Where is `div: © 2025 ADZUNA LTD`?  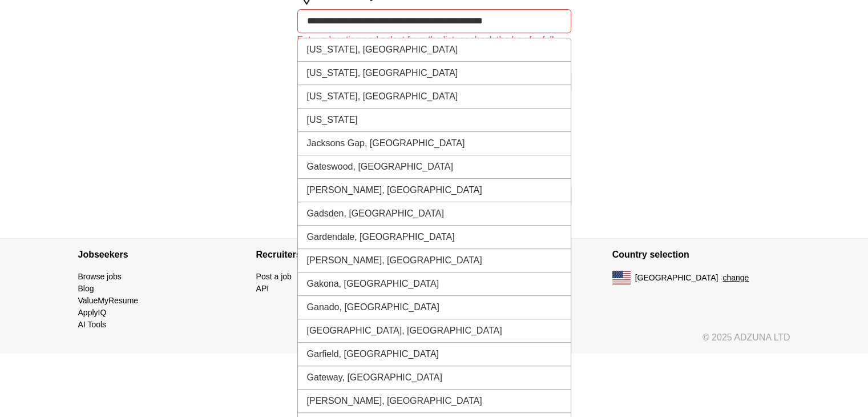
div: © 2025 ADZUNA LTD is located at coordinates (434, 342).